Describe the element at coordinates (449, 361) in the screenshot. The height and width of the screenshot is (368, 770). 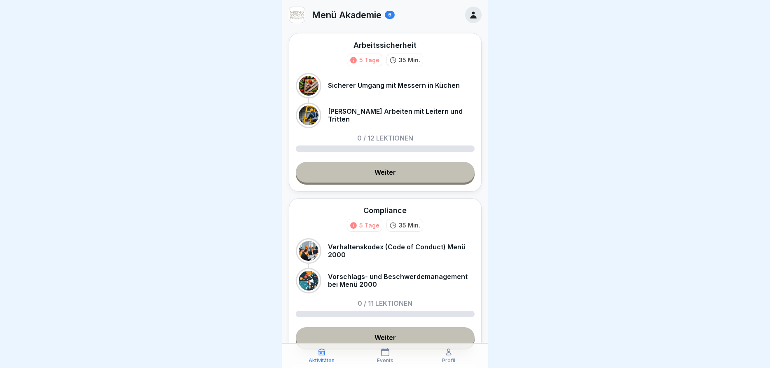
I see `p: Profil` at that location.